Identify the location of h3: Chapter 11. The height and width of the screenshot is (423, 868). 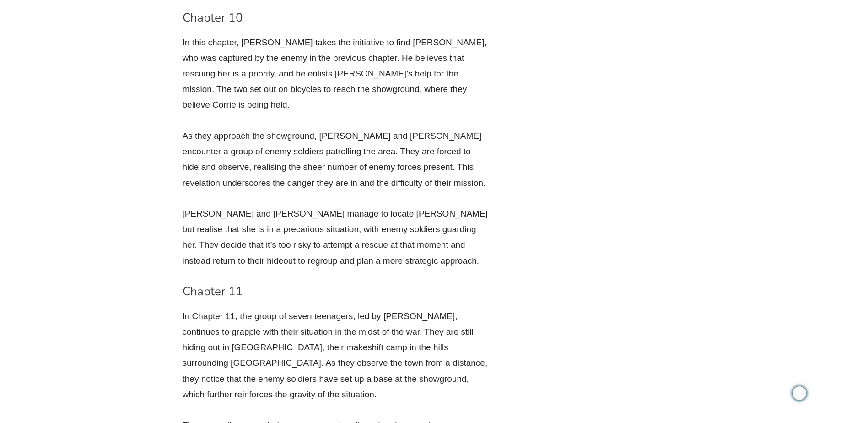
(336, 292).